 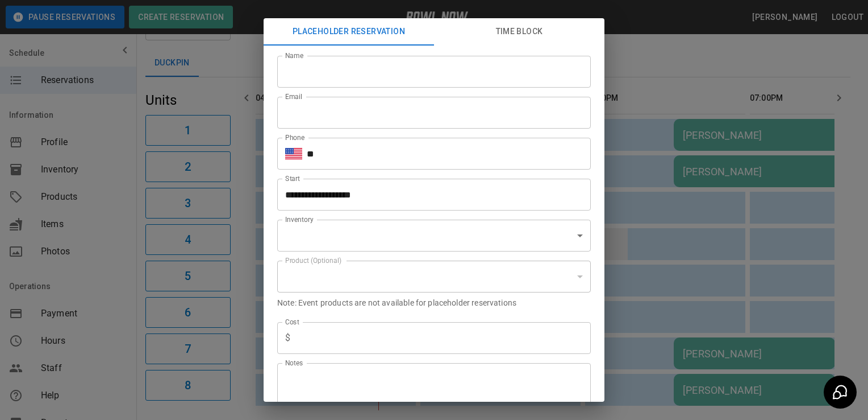 I want to click on input: Choose date, selected date is Oct 16, 2025, so click(x=430, y=195).